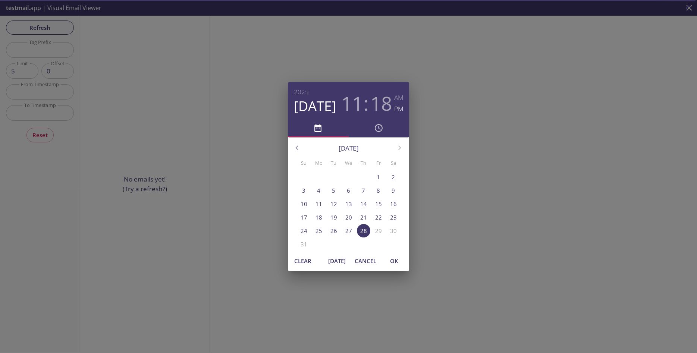 The width and height of the screenshot is (697, 353). What do you see at coordinates (334, 204) in the screenshot?
I see `p: 12` at bounding box center [334, 204].